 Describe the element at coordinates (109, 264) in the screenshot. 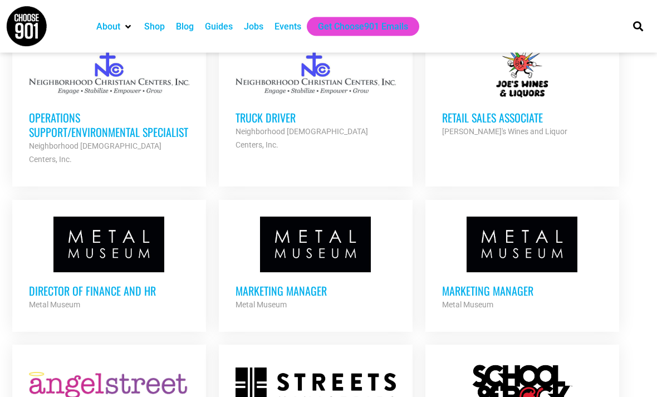

I see `a: Director of Finance and HR Metal Museum` at that location.